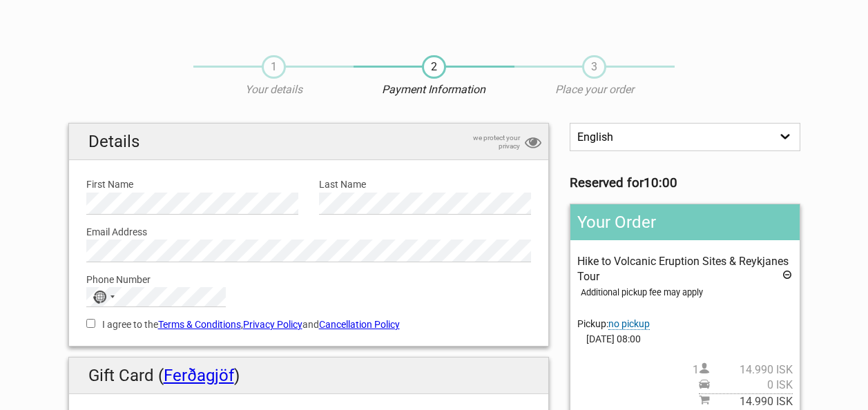  Describe the element at coordinates (192, 184) in the screenshot. I see `label: First Name` at that location.